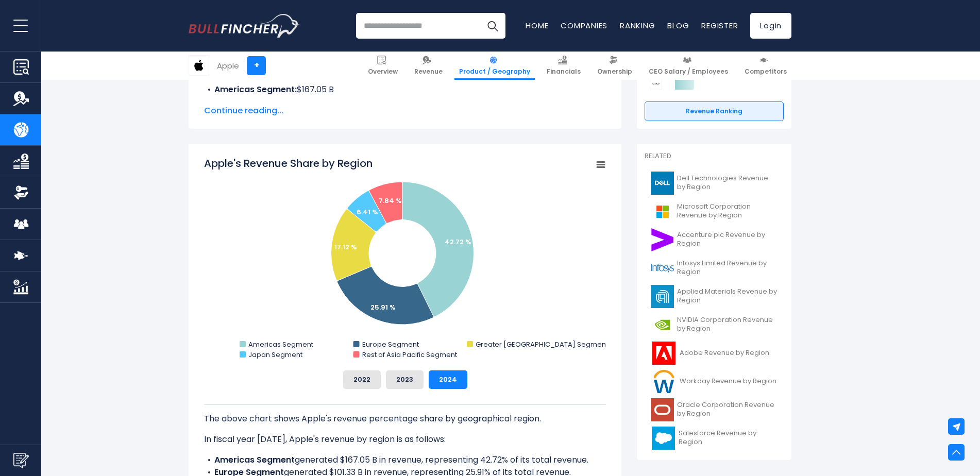 This screenshot has height=476, width=980. Describe the element at coordinates (766, 71) in the screenshot. I see `span: Competitors` at that location.